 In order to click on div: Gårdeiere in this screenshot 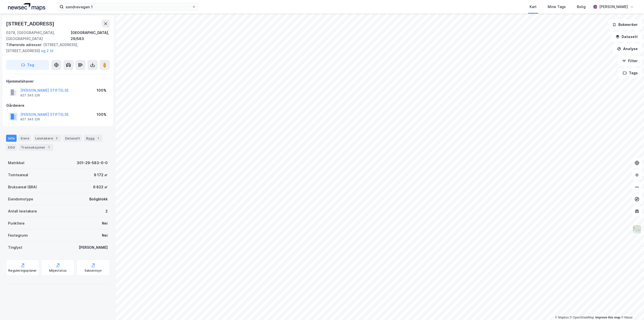, I will do `click(58, 105)`.